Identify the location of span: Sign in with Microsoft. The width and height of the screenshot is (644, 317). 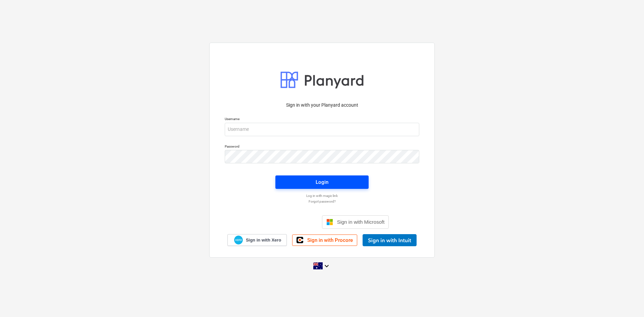
(361, 222).